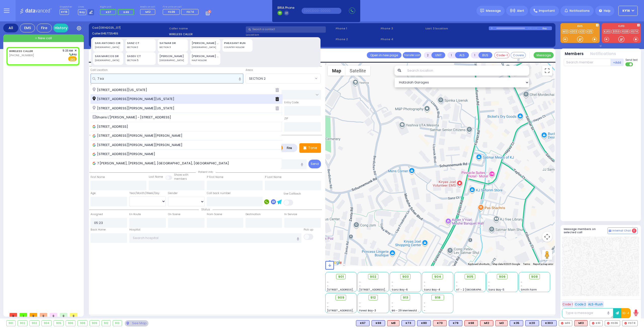 This screenshot has height=328, width=644. What do you see at coordinates (181, 7) in the screenshot?
I see `label: Fire units on call` at bounding box center [181, 7].